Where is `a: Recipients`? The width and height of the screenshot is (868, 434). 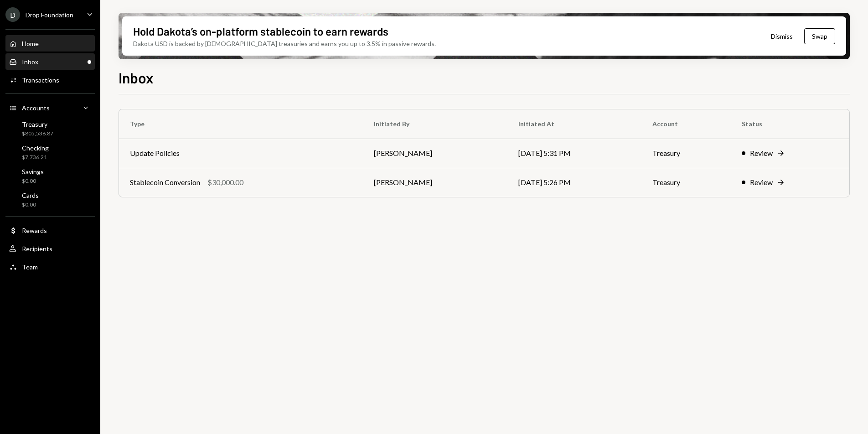 a: Recipients is located at coordinates (50, 249).